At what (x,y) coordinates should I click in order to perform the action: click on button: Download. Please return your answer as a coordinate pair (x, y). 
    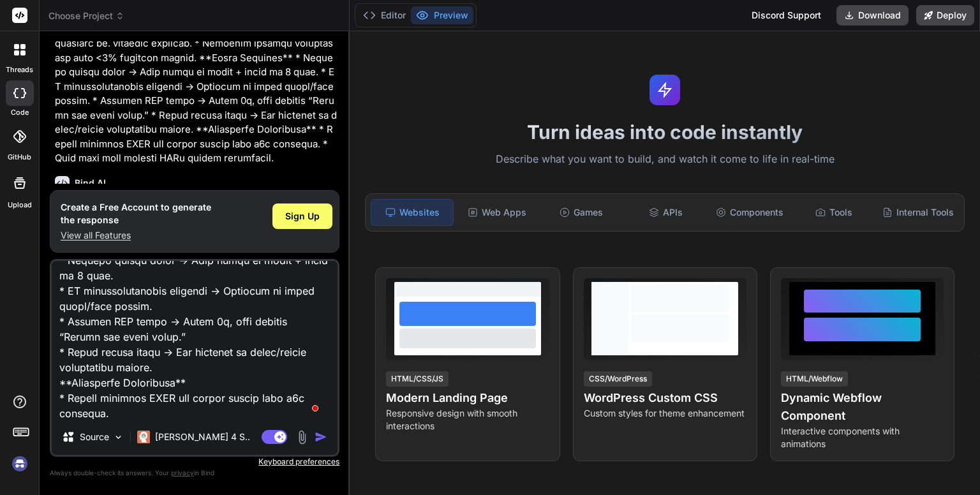
    Looking at the image, I should click on (872, 15).